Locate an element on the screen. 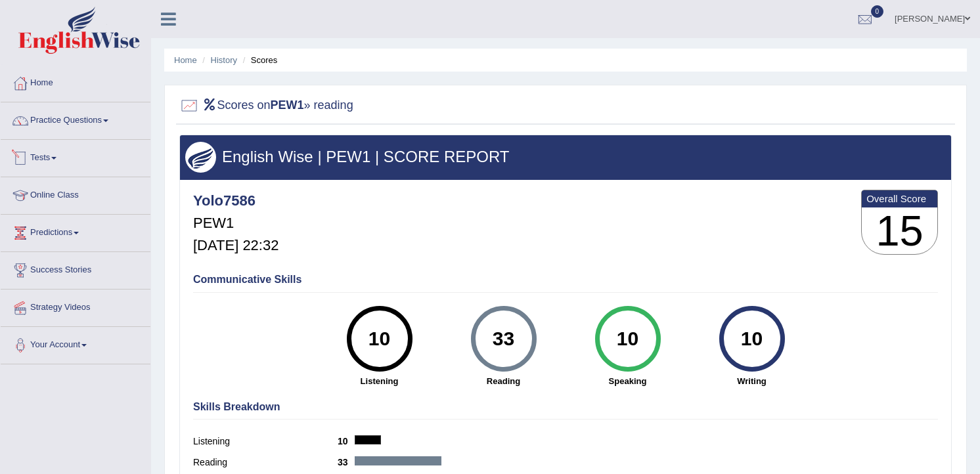 This screenshot has width=980, height=474. label: Reading is located at coordinates (265, 462).